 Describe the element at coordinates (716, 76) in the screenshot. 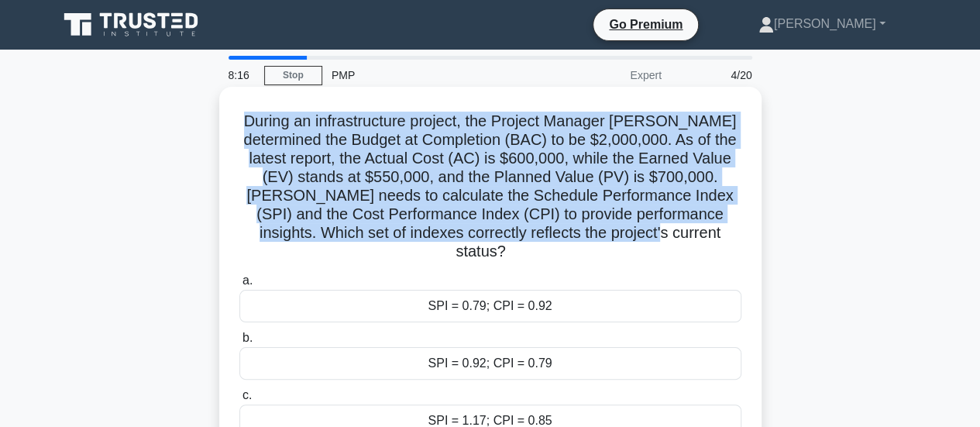

I see `div: 4/20` at that location.